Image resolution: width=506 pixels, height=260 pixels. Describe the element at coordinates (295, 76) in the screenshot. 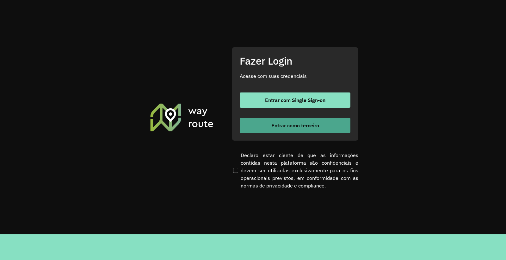

I see `p: Acesse com suas credenciais` at that location.